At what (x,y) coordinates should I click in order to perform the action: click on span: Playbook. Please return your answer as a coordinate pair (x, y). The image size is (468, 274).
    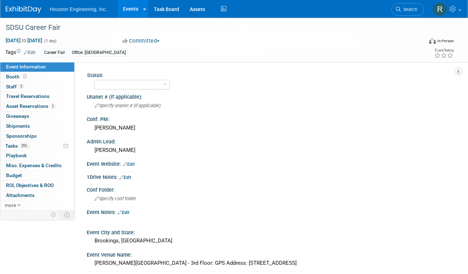
    Looking at the image, I should click on (16, 155).